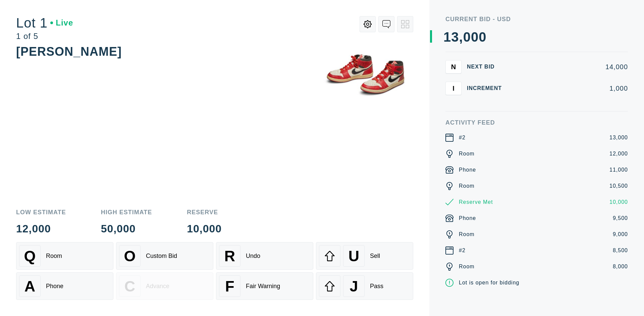 The image size is (644, 316). What do you see at coordinates (162, 256) in the screenshot?
I see `div: Custom Bid` at bounding box center [162, 256].